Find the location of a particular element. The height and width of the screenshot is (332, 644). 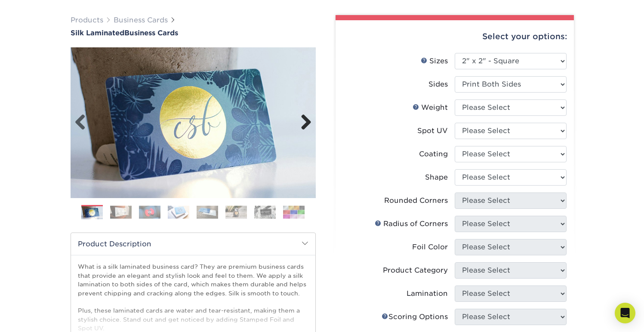

div: Lamination is located at coordinates (427, 293).